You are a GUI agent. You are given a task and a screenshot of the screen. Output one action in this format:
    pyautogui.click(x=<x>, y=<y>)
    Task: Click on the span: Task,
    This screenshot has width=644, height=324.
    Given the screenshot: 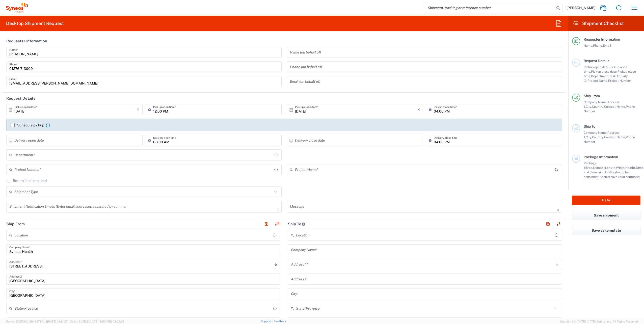 What is the action you would take?
    pyautogui.click(x=613, y=76)
    